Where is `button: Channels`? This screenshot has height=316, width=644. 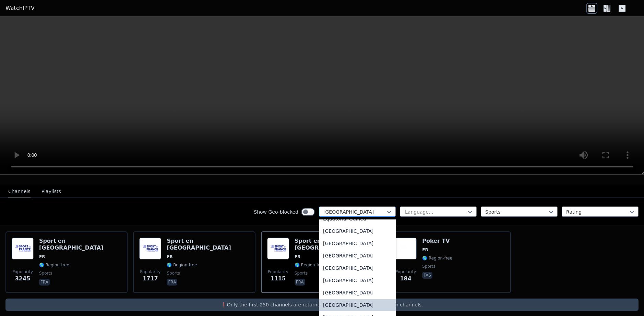
button: Channels is located at coordinates (19, 192).